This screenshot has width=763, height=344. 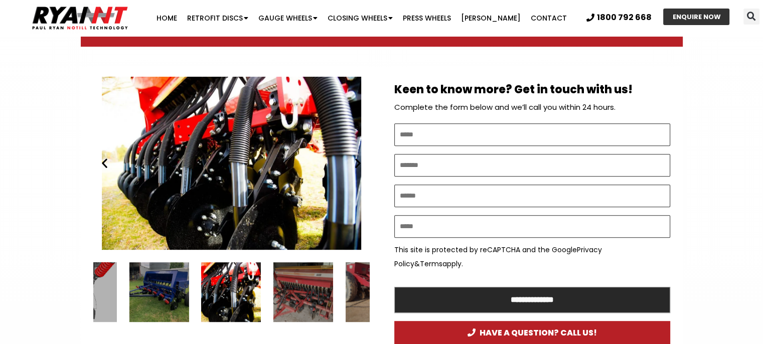 What do you see at coordinates (159, 292) in the screenshot?
I see `div: 6 / 15` at bounding box center [159, 292].